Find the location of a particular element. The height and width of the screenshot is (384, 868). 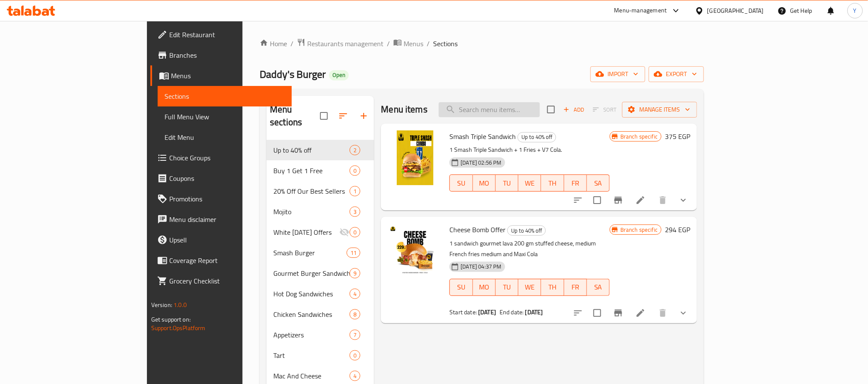

span: Menus is located at coordinates (413, 44).